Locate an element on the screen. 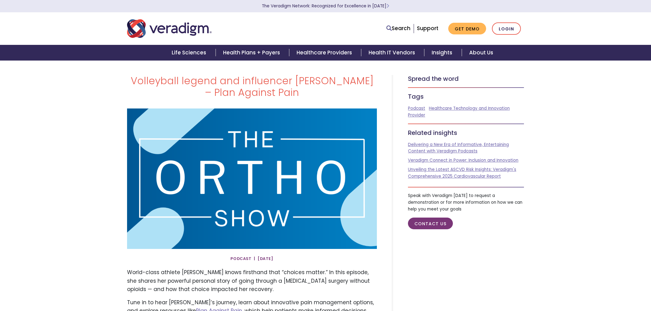 The width and height of the screenshot is (651, 311). a: Contact Us is located at coordinates (430, 224).